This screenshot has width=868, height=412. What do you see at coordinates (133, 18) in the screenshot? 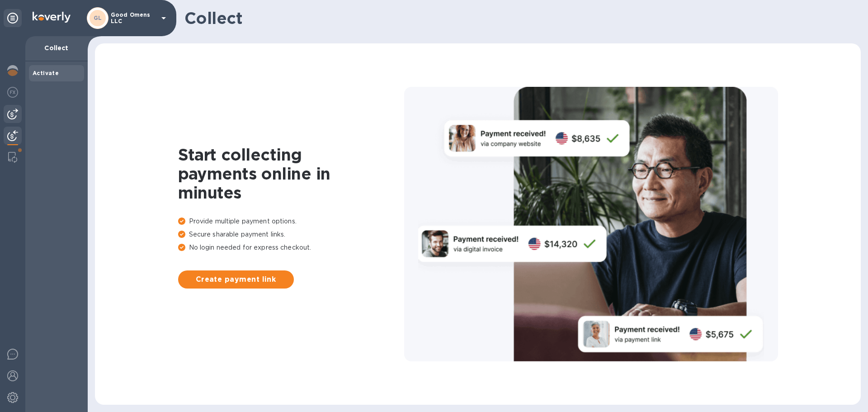
I see `p: Good Omens LLC` at bounding box center [133, 18].